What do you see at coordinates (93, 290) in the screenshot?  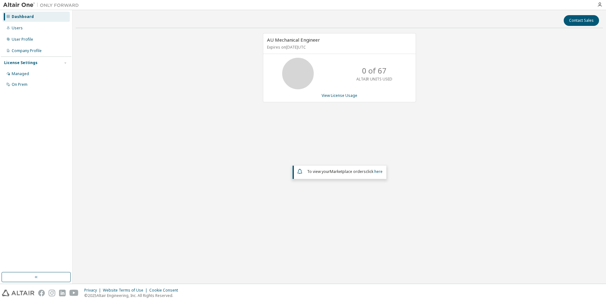 I see `div: Privacy` at bounding box center [93, 290].